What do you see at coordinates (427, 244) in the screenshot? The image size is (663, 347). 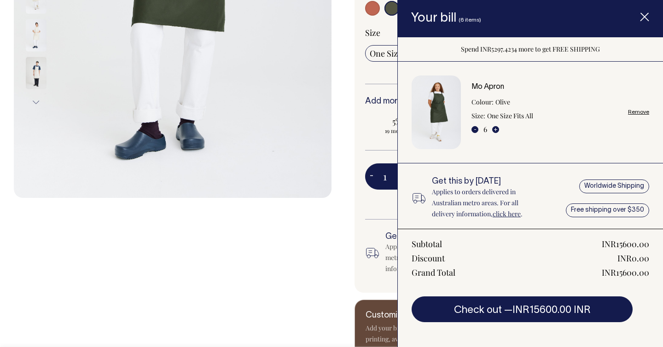 I see `div: Subtotal` at bounding box center [427, 244].